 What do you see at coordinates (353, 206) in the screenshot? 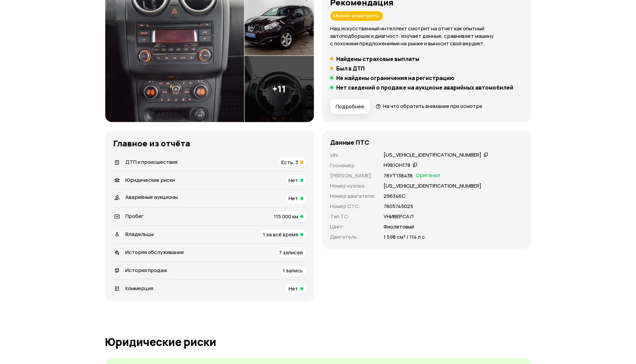
I see `p: Номер СТС :` at bounding box center [353, 206].